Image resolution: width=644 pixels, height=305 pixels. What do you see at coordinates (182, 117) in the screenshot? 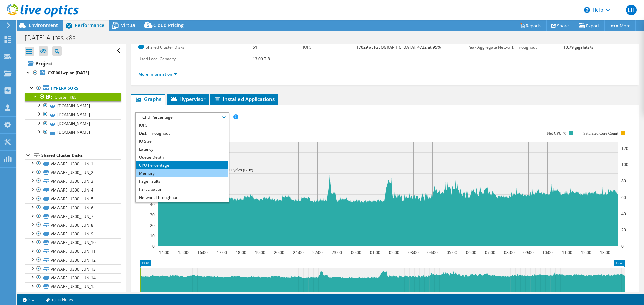
I see `span: CPU Percentage` at bounding box center [182, 117].